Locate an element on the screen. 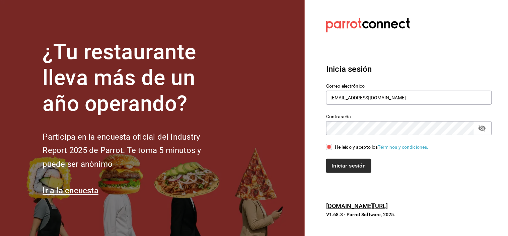 This screenshot has width=508, height=236. button: Iniciar sesión is located at coordinates (349, 166).